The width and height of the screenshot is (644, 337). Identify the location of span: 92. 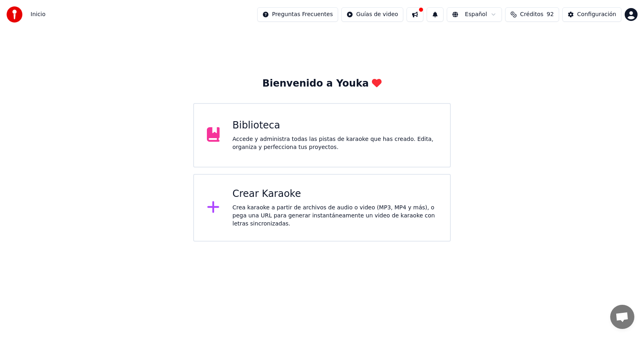
(550, 14).